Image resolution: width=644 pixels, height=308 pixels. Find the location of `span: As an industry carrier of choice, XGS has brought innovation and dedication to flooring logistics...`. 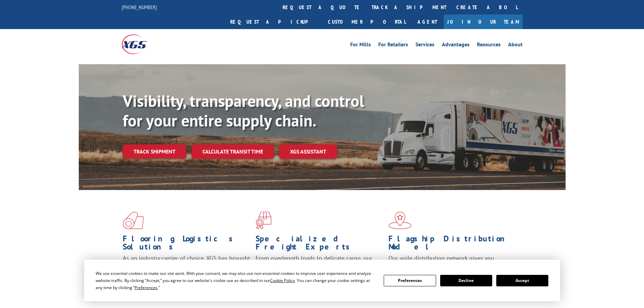

span: As an industry carrier of choice, XGS has brought innovation and dedication to flooring logistics... is located at coordinates (186, 266).